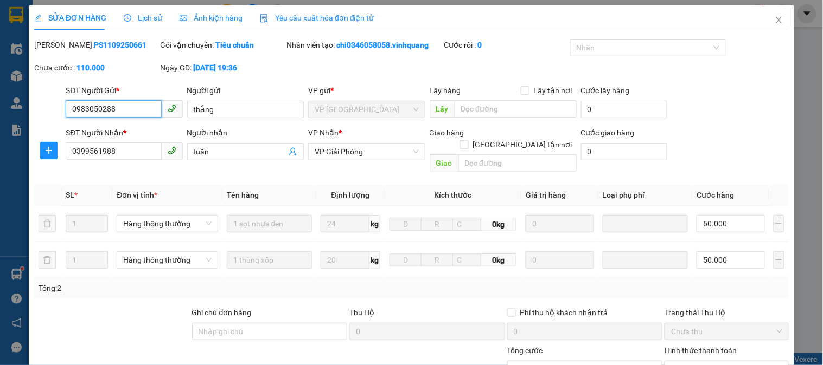 The width and height of the screenshot is (823, 365). What do you see at coordinates (624, 152) in the screenshot?
I see `input: Cước giao hàng` at bounding box center [624, 152].